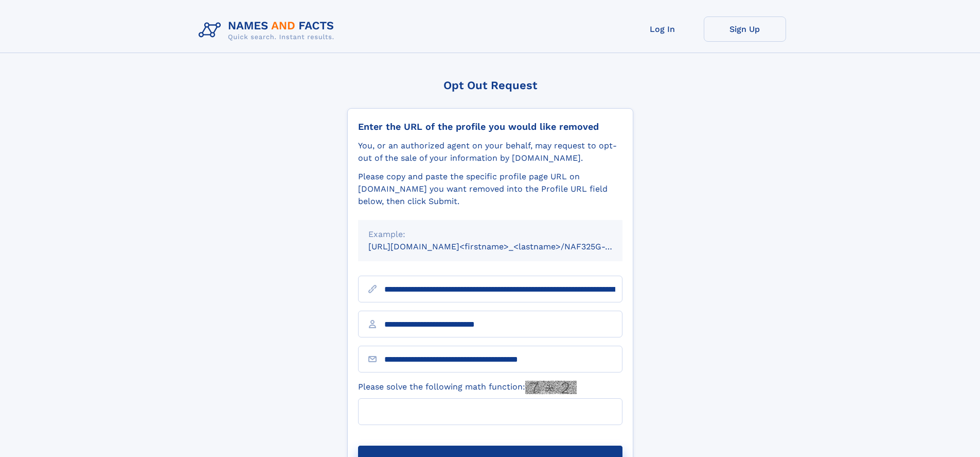 This screenshot has width=980, height=457. What do you see at coordinates (663, 29) in the screenshot?
I see `a: Log In` at bounding box center [663, 29].